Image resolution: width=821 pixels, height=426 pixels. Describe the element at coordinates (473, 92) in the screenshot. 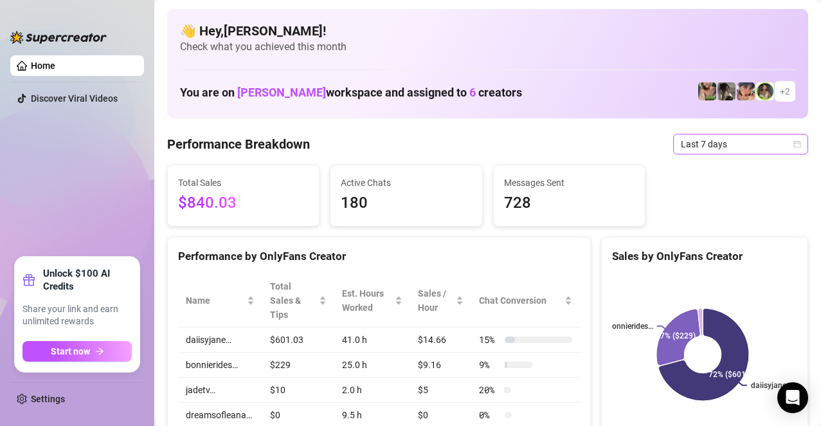

I see `span: 6` at that location.